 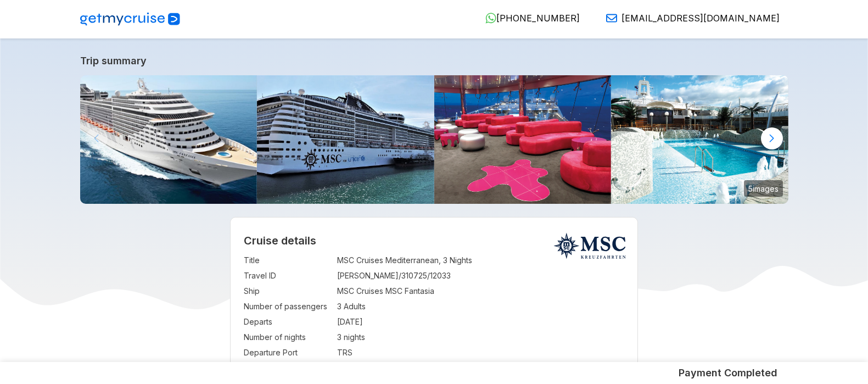 I want to click on td: Number of nights, so click(x=288, y=337).